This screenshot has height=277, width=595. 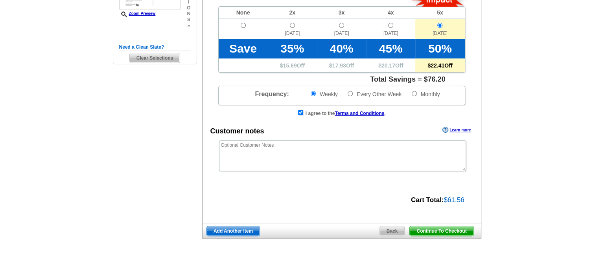 I want to click on a: Terms and Conditions, so click(x=359, y=114).